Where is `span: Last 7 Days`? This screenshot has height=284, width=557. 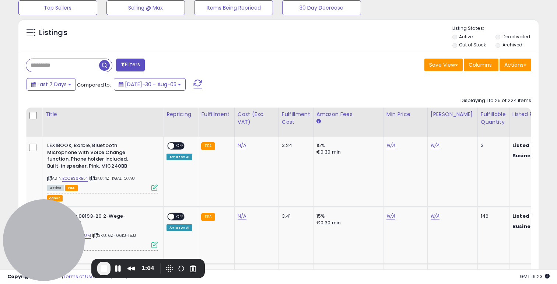 span: Last 7 Days is located at coordinates (52, 84).